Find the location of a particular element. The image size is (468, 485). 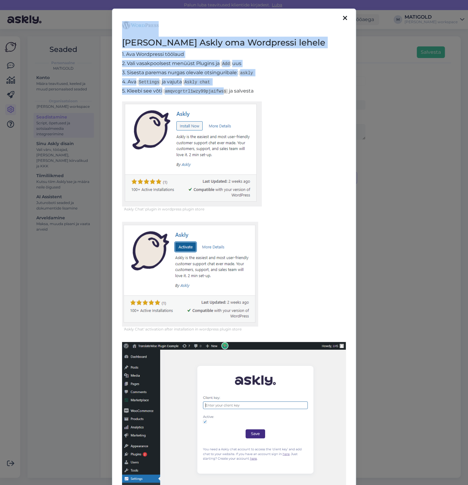

img: Wordpress step 1 is located at coordinates (192, 154).